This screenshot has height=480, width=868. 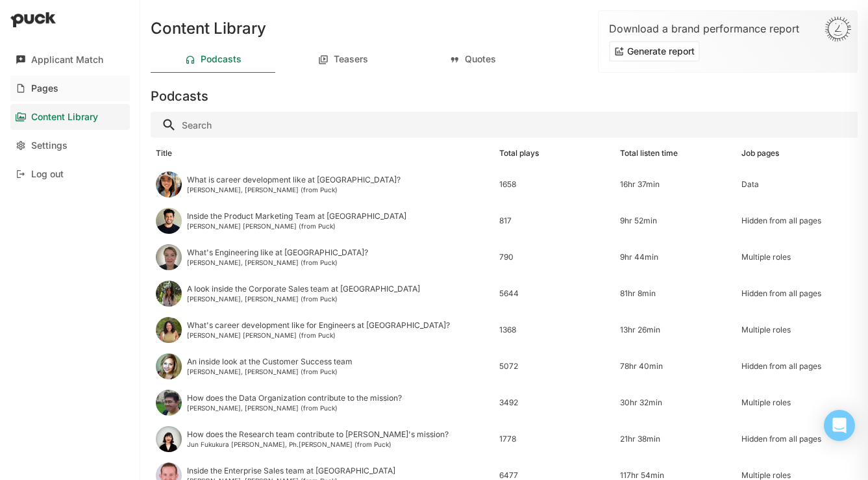 I want to click on div: 13hr 26min, so click(x=675, y=330).